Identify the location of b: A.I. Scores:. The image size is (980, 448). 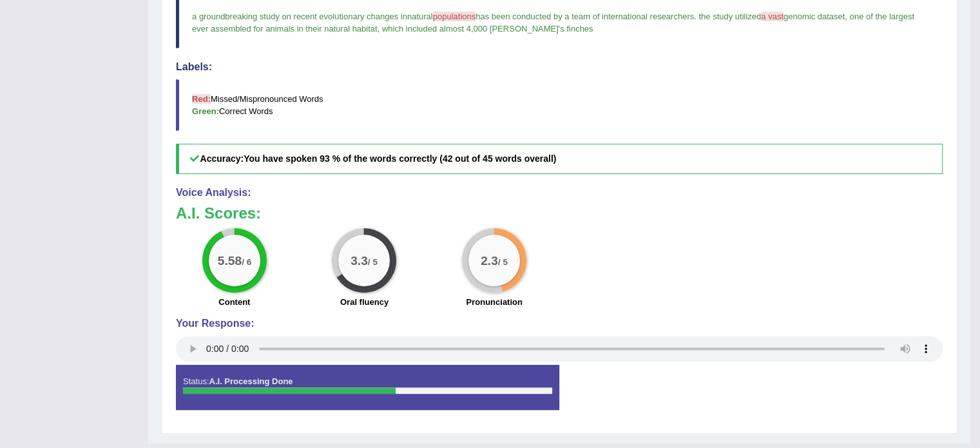
(218, 212).